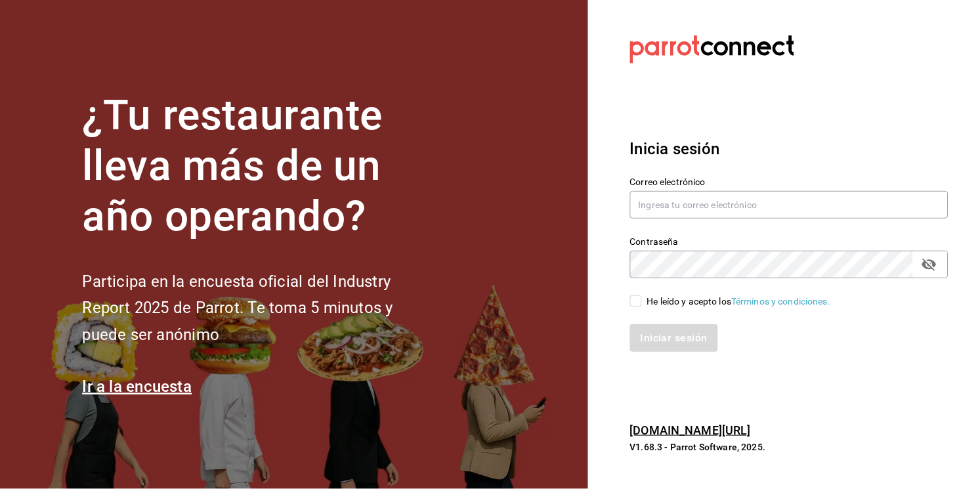 The image size is (980, 489). What do you see at coordinates (789, 149) in the screenshot?
I see `h3: Inicia sesión` at bounding box center [789, 149].